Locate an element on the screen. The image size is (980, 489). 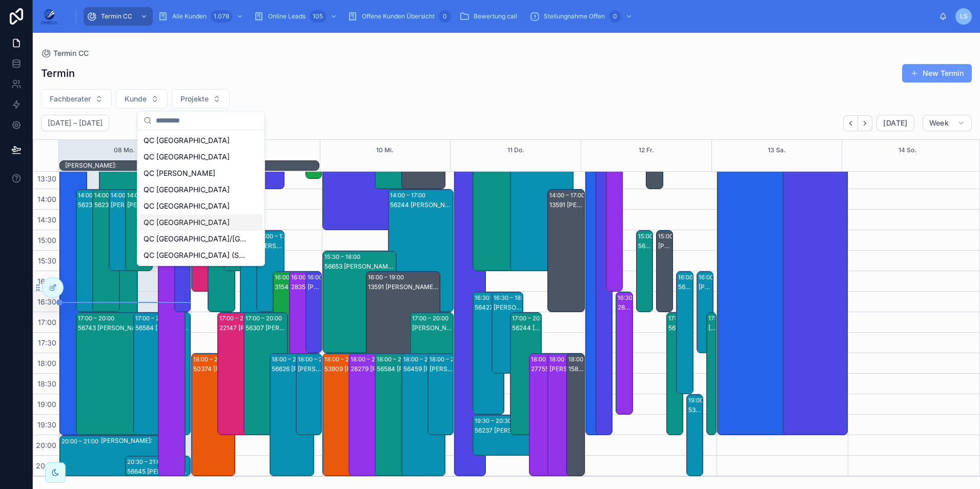
a: Offene Kunden Übersicht0 is located at coordinates (399, 16).